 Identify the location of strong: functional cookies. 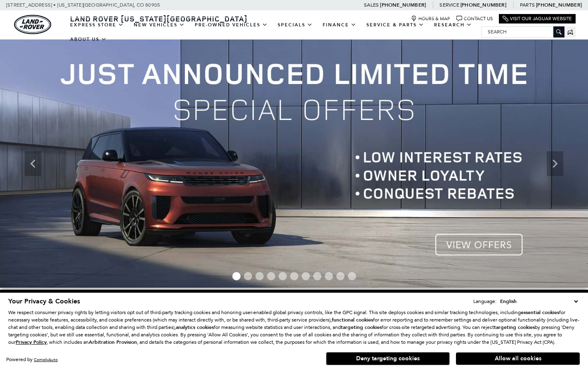
(352, 320).